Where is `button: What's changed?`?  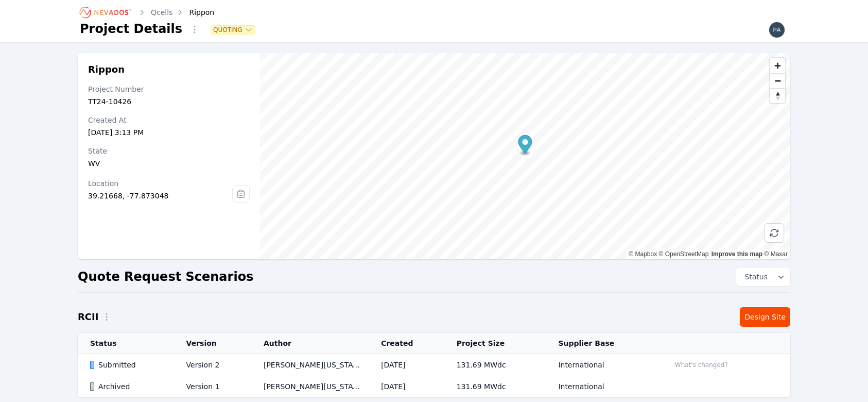
button: What's changed? is located at coordinates (702, 364).